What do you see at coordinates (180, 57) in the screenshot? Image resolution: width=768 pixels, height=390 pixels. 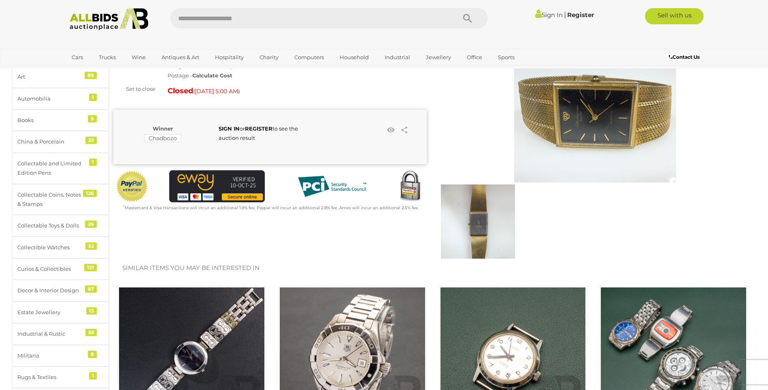 I see `a: Antiques & Art` at bounding box center [180, 57].